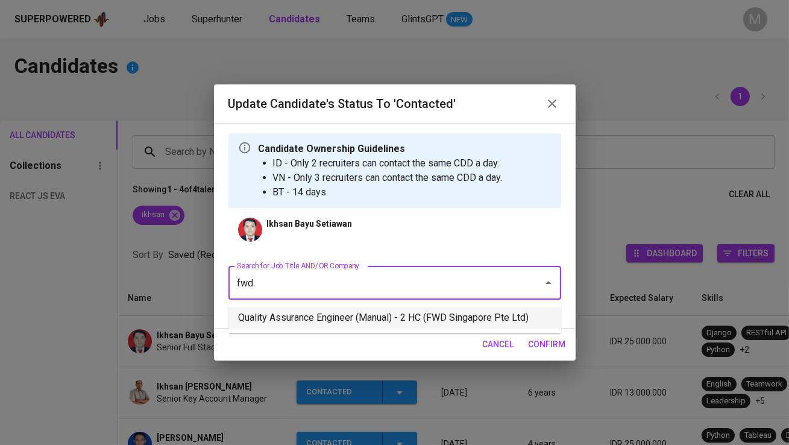 The height and width of the screenshot is (445, 789). I want to click on li: VN - Only 3 recruiters can contact the same CDD a day., so click(388, 178).